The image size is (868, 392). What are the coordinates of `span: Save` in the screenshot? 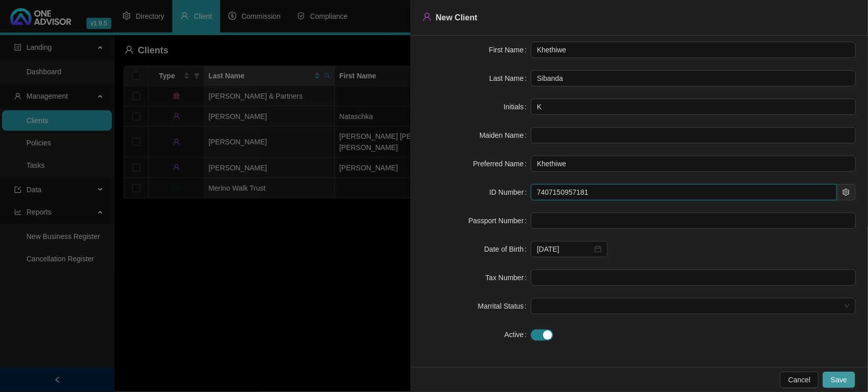 It's located at (839, 380).